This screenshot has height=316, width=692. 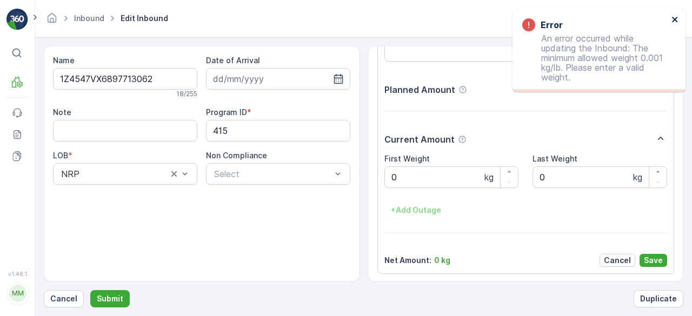 I want to click on span: Material :, so click(x=28, y=271).